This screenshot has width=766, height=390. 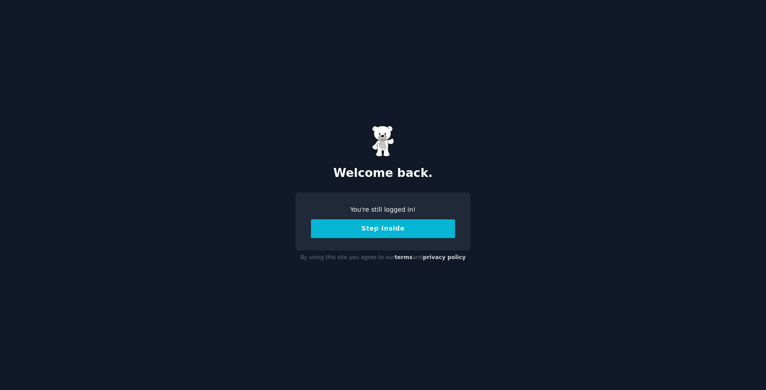 I want to click on a: Step Inside, so click(x=383, y=228).